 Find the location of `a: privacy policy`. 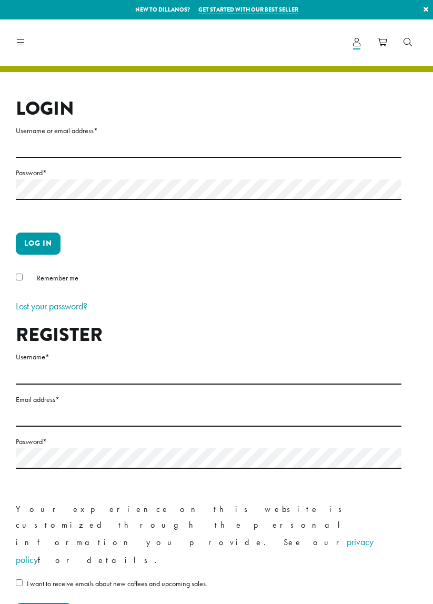

a: privacy policy is located at coordinates (195, 550).